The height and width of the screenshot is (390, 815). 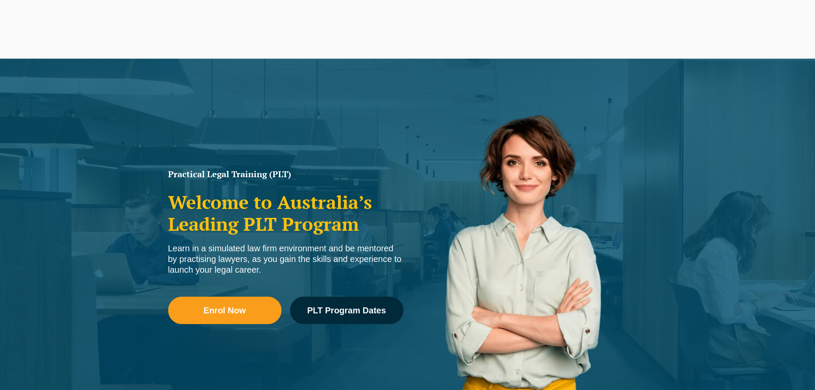 I want to click on a: PLT Program Dates, so click(x=347, y=310).